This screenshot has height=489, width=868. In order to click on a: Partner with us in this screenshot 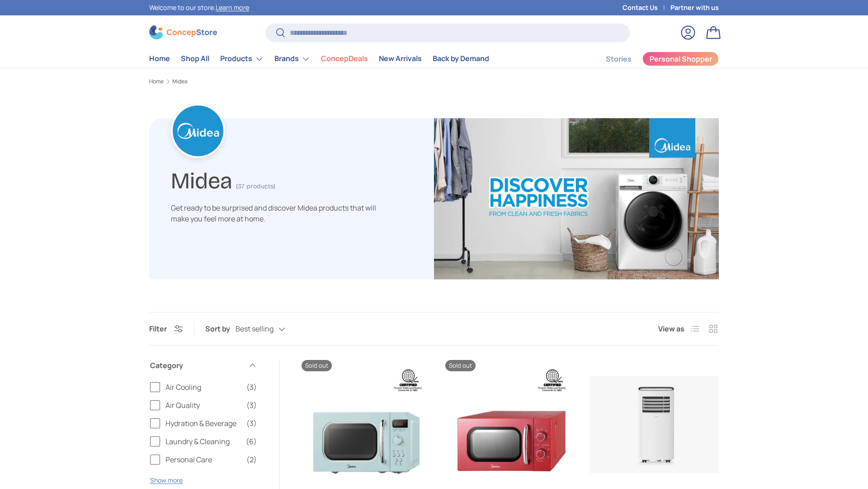, I will do `click(695, 8)`.